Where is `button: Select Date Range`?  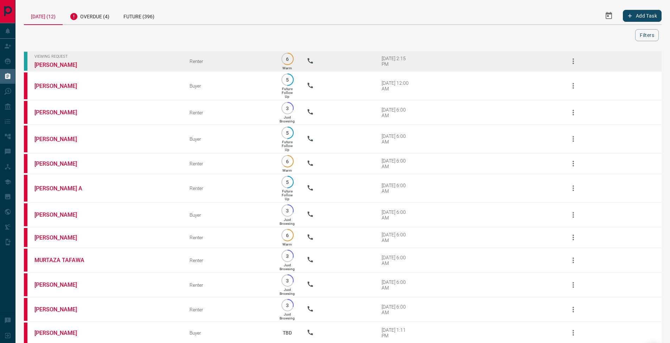 button: Select Date Range is located at coordinates (609, 16).